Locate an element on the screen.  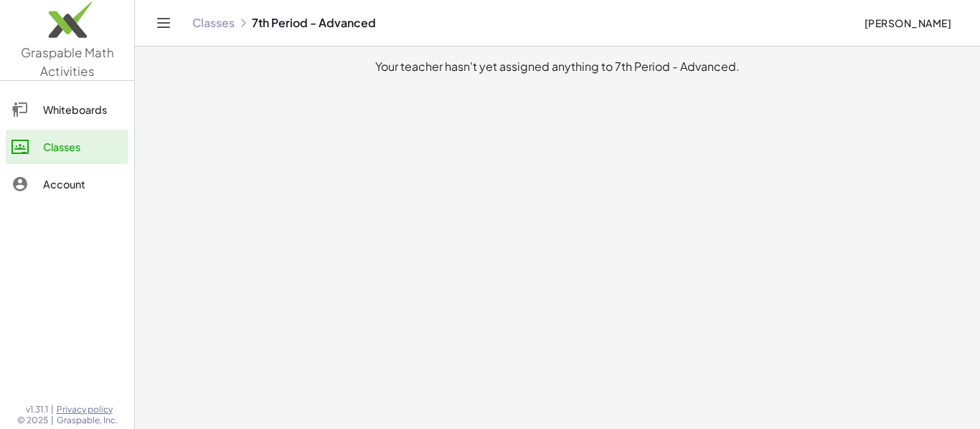
div: Account is located at coordinates (83, 184).